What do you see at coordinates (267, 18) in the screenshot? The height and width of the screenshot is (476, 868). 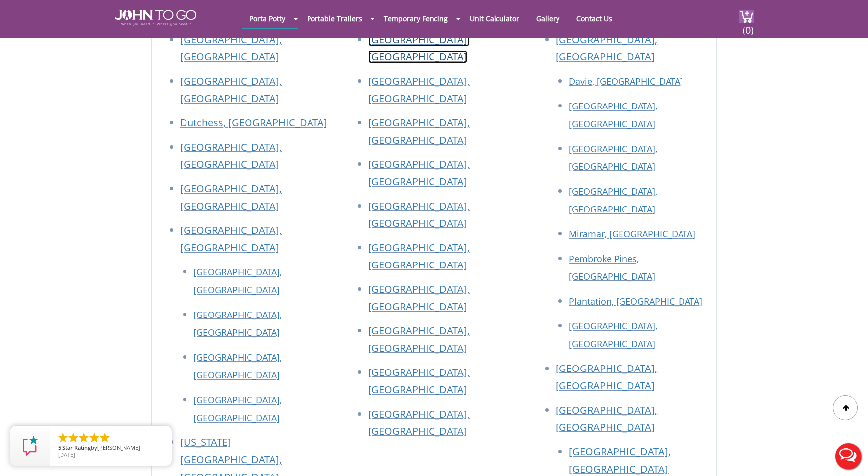 I see `a: Porta Potty` at bounding box center [267, 18].